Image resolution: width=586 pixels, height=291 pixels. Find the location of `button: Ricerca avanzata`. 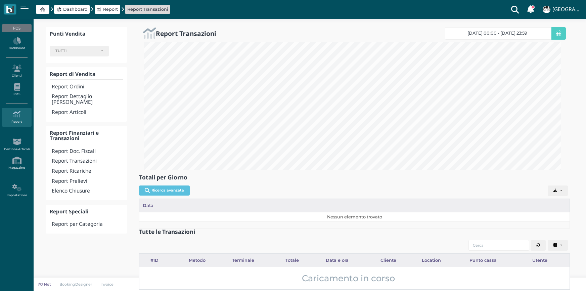

button: Ricerca avanzata is located at coordinates (164, 190).